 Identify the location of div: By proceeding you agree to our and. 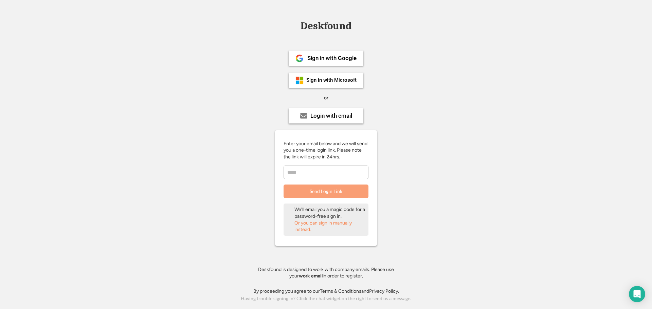
(326, 292).